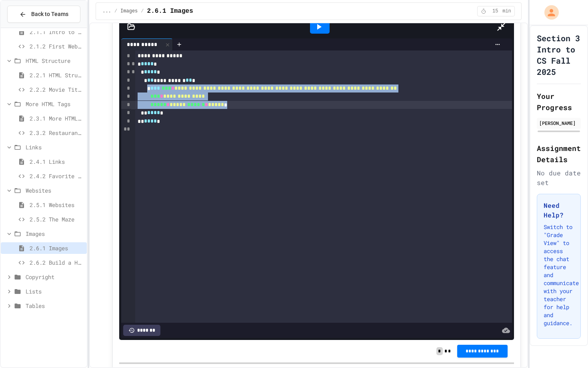  I want to click on span: 2.4.2 Favorite Links, so click(56, 176).